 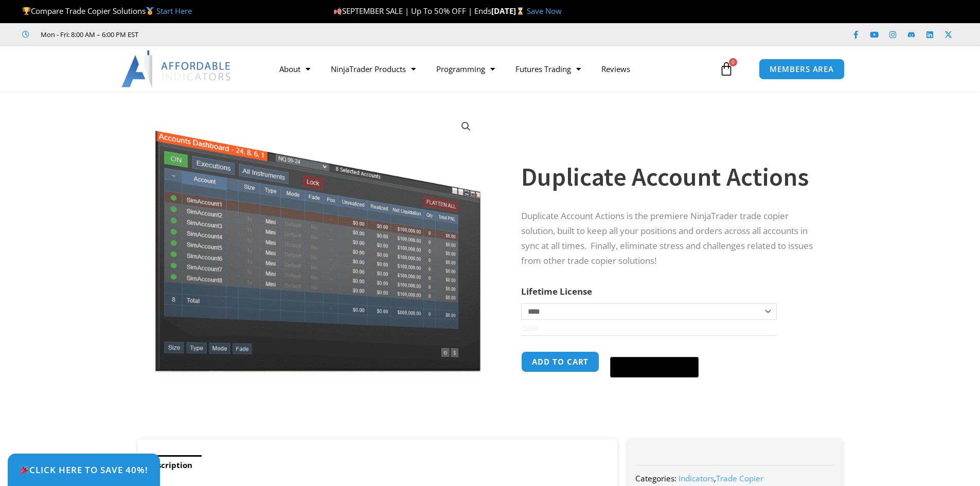 I want to click on a: About, so click(x=295, y=69).